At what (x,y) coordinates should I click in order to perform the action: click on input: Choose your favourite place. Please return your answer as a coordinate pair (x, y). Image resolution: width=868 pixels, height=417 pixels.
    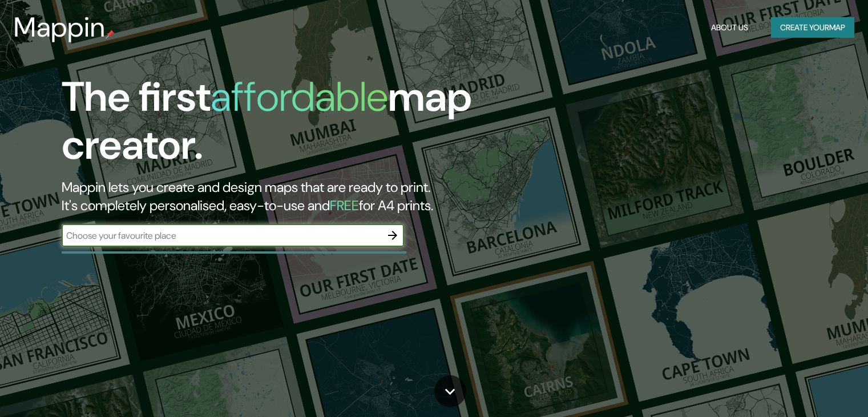
    Looking at the image, I should click on (221, 235).